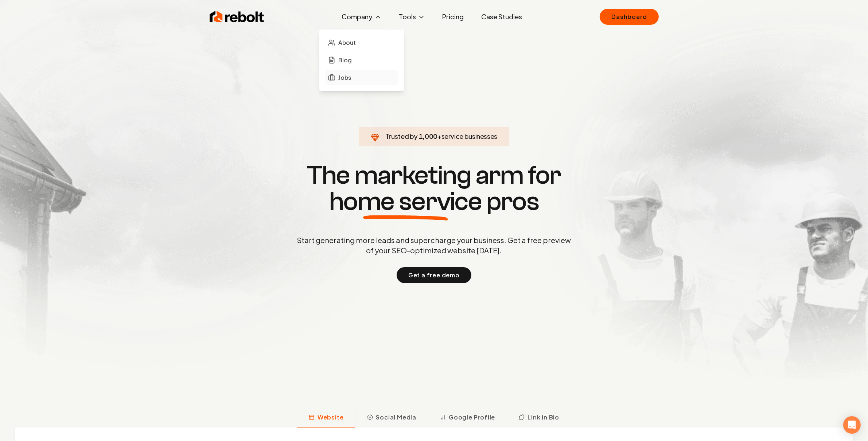 The height and width of the screenshot is (441, 868). I want to click on button: Social Media, so click(392, 418).